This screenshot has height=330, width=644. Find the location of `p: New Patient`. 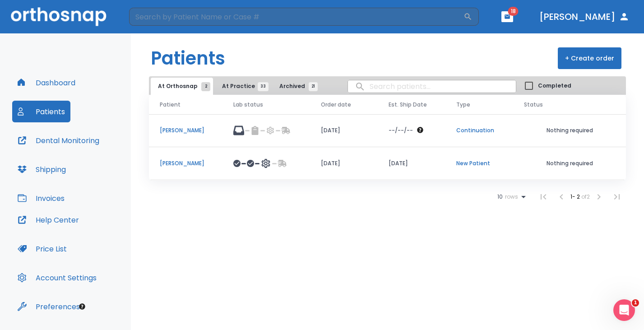

p: New Patient is located at coordinates (479, 164).